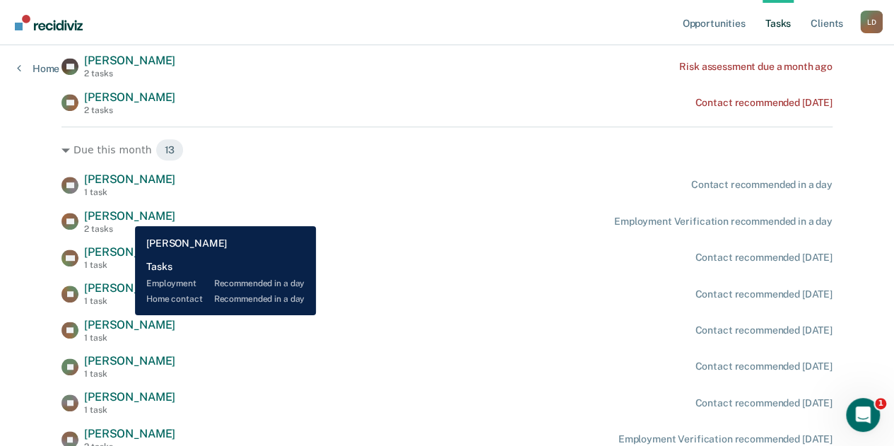 The width and height of the screenshot is (894, 446). I want to click on div: Due this month 13, so click(447, 150).